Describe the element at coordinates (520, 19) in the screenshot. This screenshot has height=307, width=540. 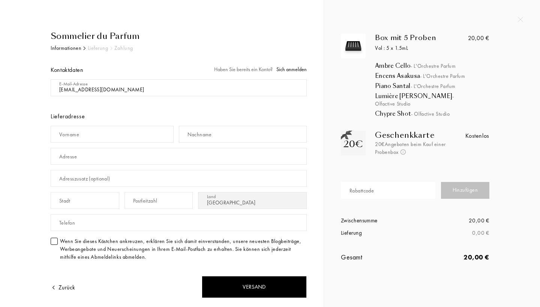
I see `img: quit_onboard.svg` at that location.